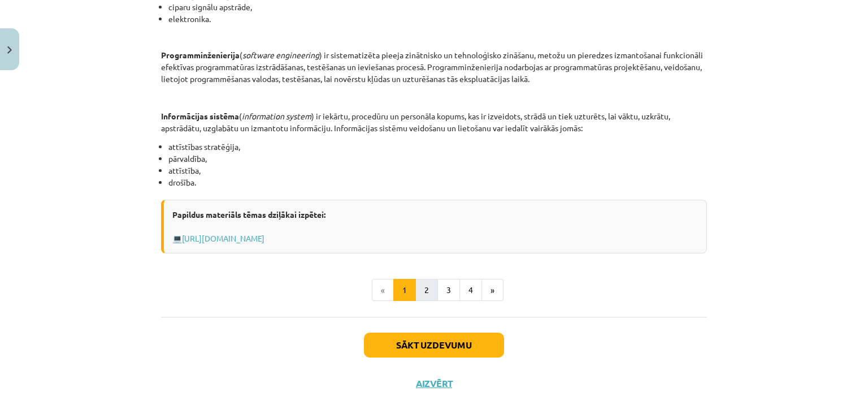  I want to click on em: information system, so click(276, 116).